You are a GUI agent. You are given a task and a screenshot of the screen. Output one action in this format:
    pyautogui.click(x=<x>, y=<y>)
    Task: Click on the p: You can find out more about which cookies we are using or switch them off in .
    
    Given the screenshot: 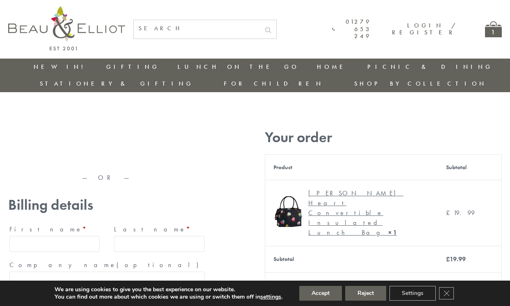 What is the action you would take?
    pyautogui.click(x=168, y=297)
    